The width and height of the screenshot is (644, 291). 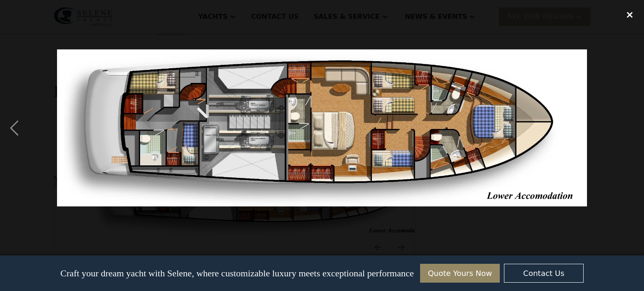 What do you see at coordinates (460, 273) in the screenshot?
I see `a: Quote Yours Now` at bounding box center [460, 273].